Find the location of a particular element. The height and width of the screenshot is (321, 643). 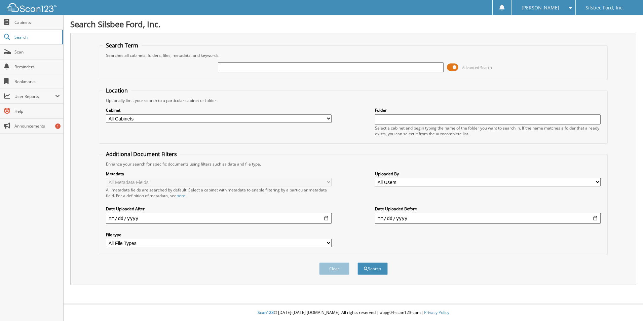

input: end is located at coordinates (488, 218).